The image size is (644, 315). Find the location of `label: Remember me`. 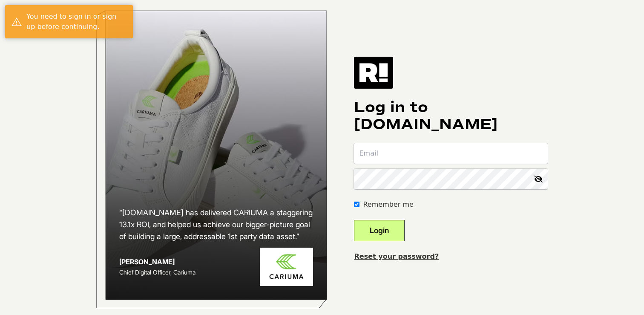

label: Remember me is located at coordinates (388, 204).